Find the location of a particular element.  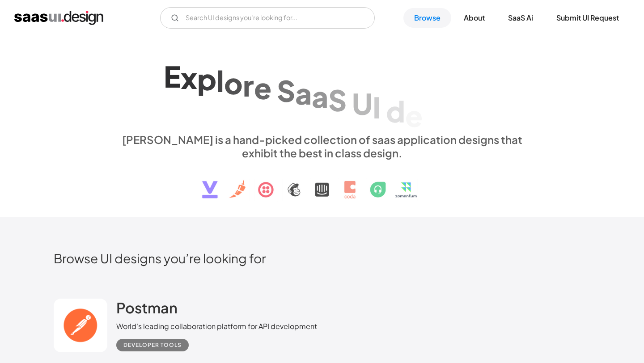

h1: Explore SaaS UI design patterns & interactions. is located at coordinates (322, 90).